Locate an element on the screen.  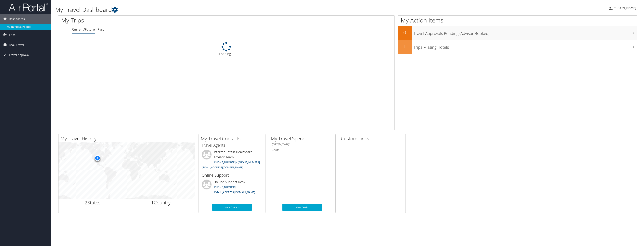
h2: States is located at coordinates (92, 202).